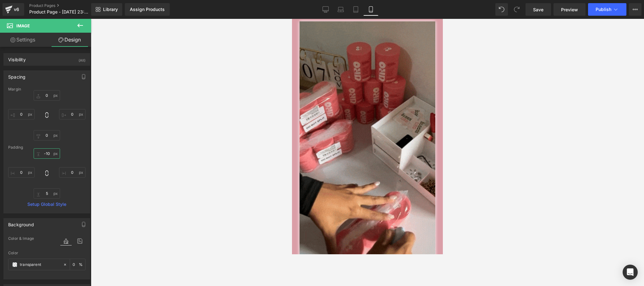 Image resolution: width=644 pixels, height=286 pixels. I want to click on div: Assign Products, so click(147, 10).